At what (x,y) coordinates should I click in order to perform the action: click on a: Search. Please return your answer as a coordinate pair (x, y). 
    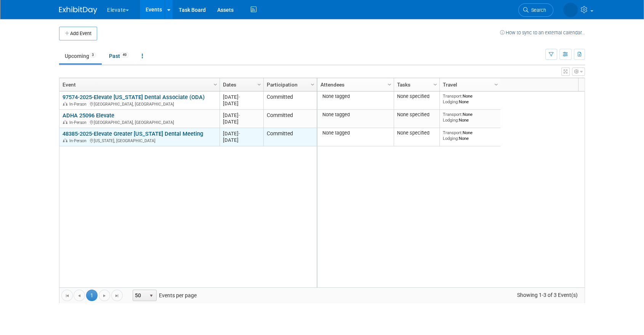
    Looking at the image, I should click on (536, 10).